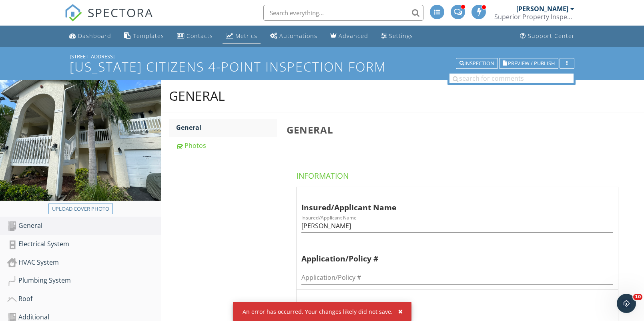 The height and width of the screenshot is (321, 644). Describe the element at coordinates (353, 35) in the screenshot. I see `div: Advanced` at that location.